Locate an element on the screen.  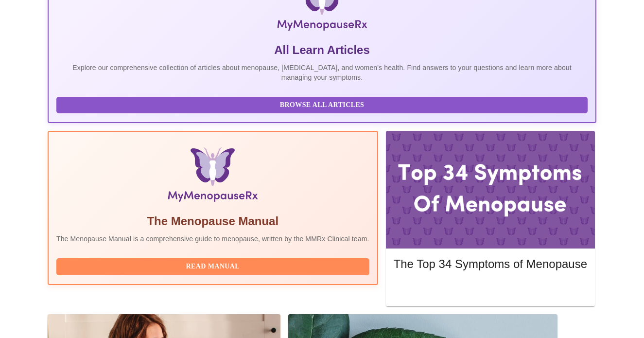
span: Read Manual is located at coordinates (213, 266).